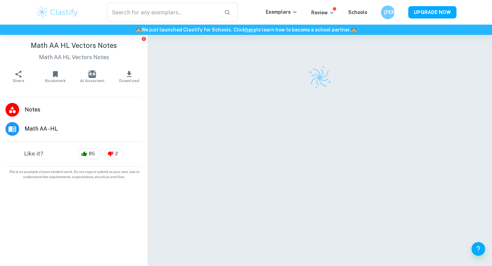 The image size is (492, 266). Describe the element at coordinates (358, 12) in the screenshot. I see `a: Schools` at that location.